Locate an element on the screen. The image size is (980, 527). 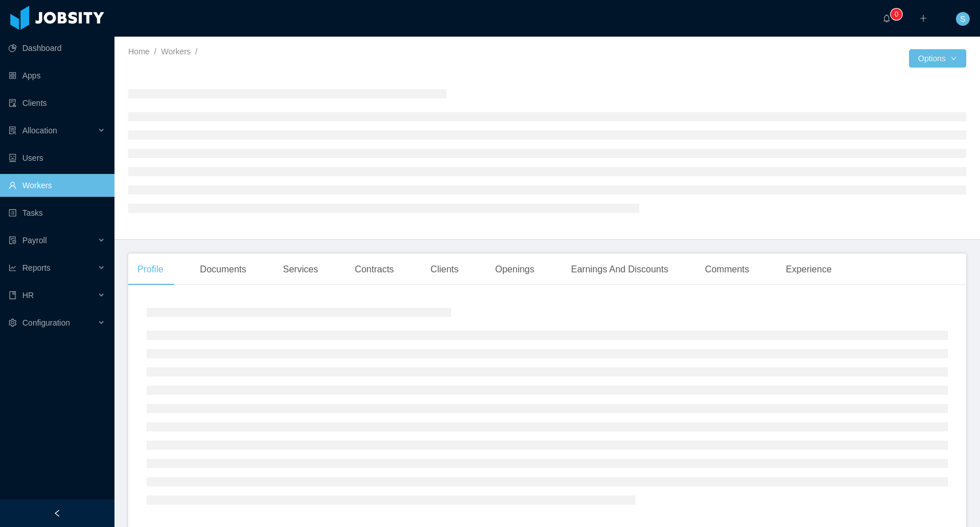
a: icon: userWorkers is located at coordinates (57, 186).